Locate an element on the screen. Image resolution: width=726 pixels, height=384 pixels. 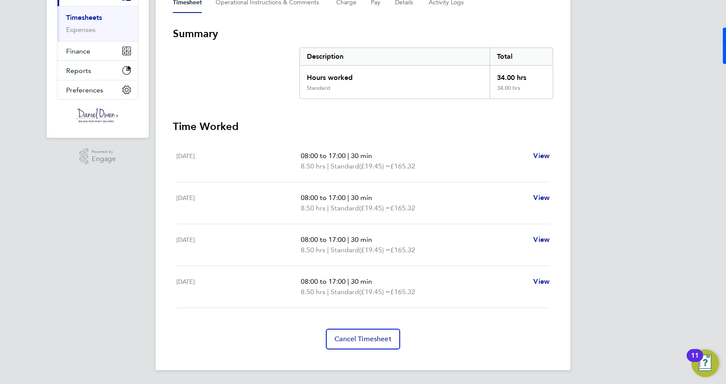
section: Timesheet is located at coordinates (363, 188).